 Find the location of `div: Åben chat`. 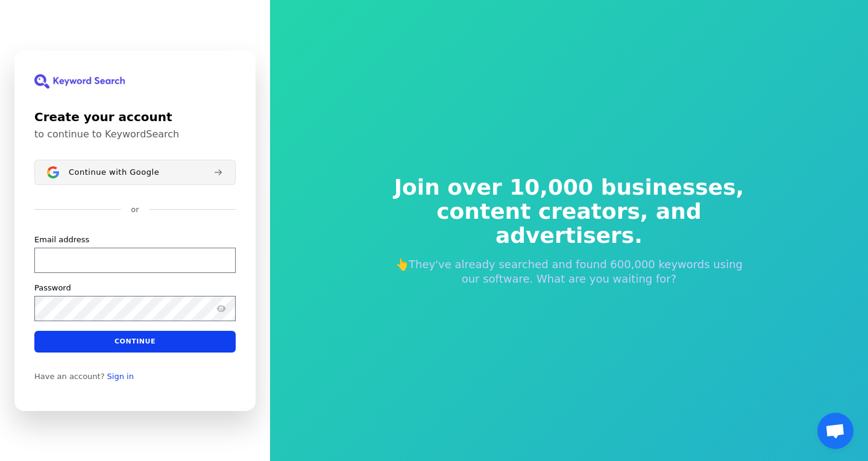

div: Åben chat is located at coordinates (835, 431).